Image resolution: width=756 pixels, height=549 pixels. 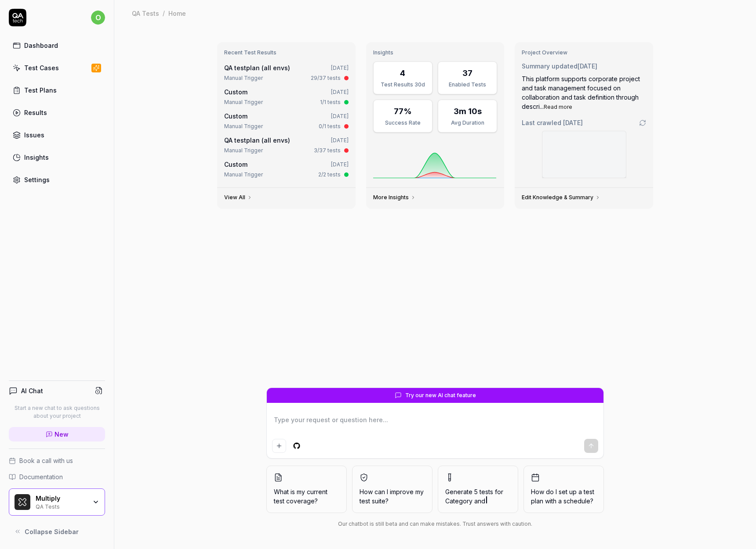 I want to click on button: Multiply LogoMultiplyQA Tests, so click(x=57, y=502).